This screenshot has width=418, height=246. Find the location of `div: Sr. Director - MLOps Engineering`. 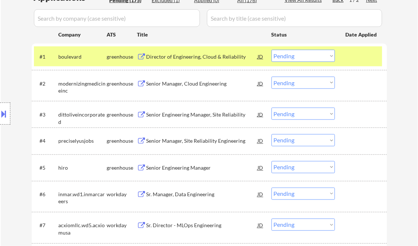

div: Sr. Director - MLOps Engineering is located at coordinates (202, 226).